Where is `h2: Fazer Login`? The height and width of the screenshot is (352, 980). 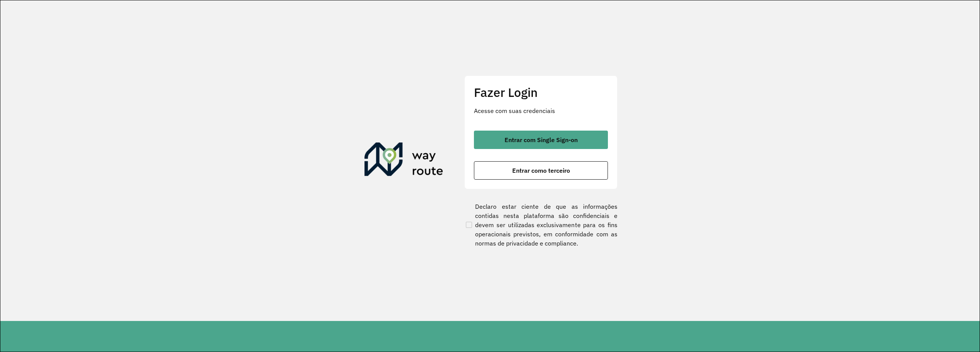
h2: Fazer Login is located at coordinates (541, 92).